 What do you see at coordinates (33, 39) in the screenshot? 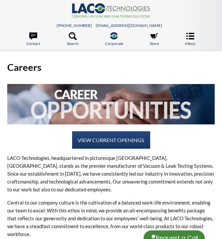
I see `a: Contact` at bounding box center [33, 39].